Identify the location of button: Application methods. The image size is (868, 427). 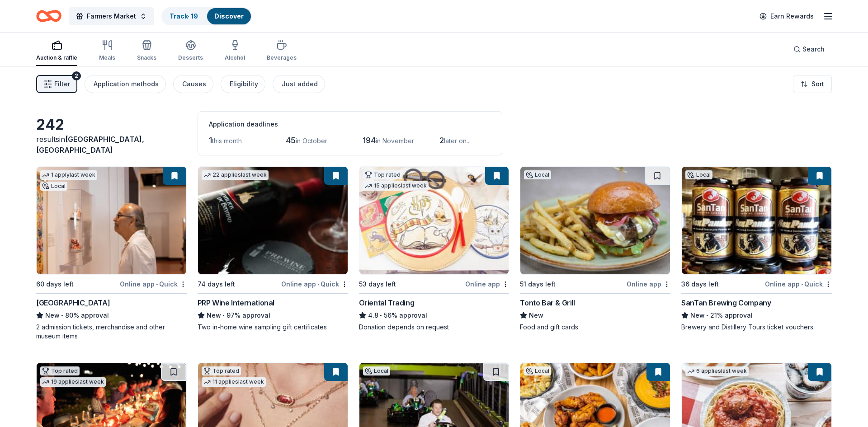
(126, 84).